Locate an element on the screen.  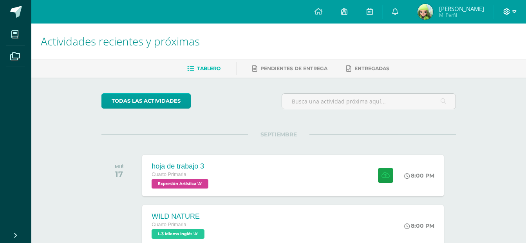
input: Busca una actividad próxima aquí... is located at coordinates (369, 101).